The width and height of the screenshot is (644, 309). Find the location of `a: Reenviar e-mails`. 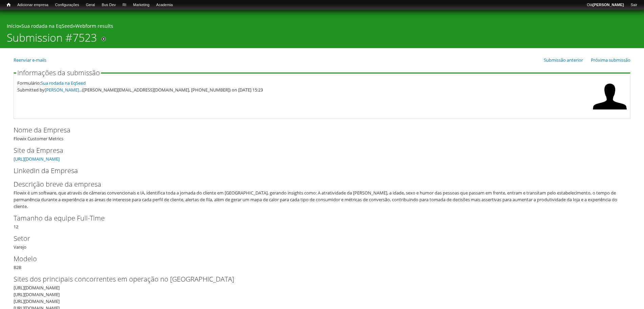

a: Reenviar e-mails is located at coordinates (30, 59).